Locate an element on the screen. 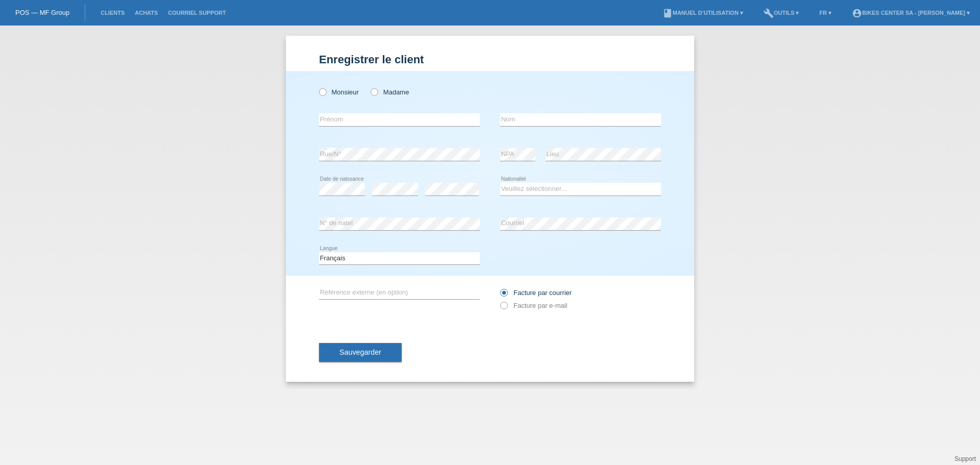  h1: Enregistrer le client is located at coordinates (490, 59).